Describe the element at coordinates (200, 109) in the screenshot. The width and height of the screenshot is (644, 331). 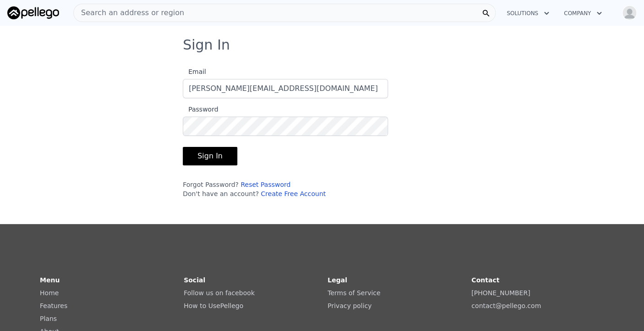
I see `span: Password` at that location.